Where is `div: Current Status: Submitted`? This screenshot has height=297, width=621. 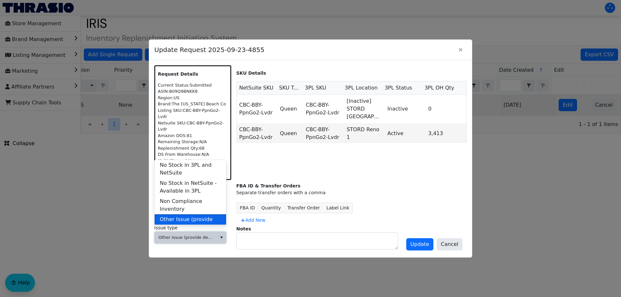
div: Current Status: Submitted is located at coordinates (193, 85).